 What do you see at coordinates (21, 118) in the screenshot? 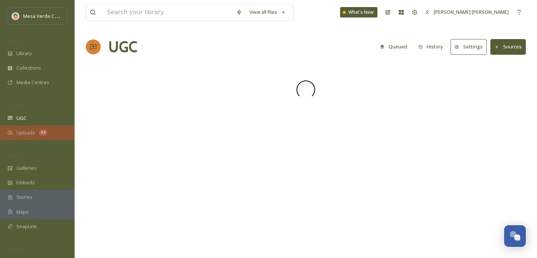
I see `span: UGC` at bounding box center [21, 118].